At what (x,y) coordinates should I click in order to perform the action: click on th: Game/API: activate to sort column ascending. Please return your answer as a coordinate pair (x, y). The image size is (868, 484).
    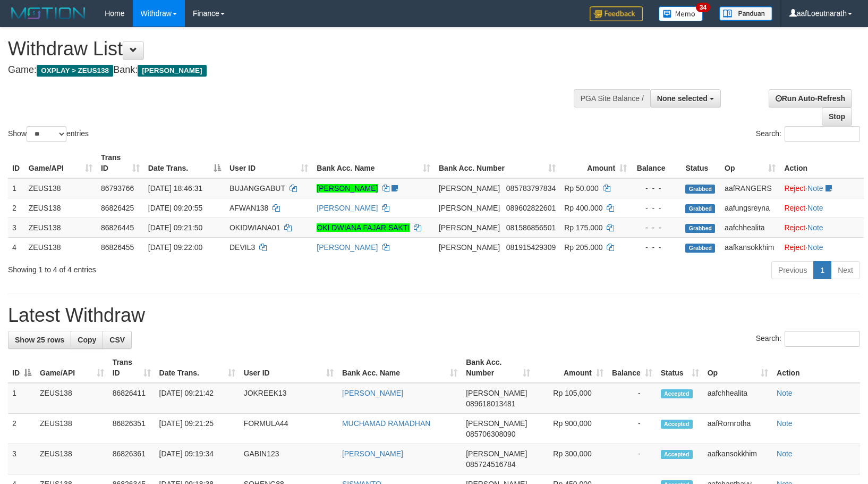
    Looking at the image, I should click on (72, 367).